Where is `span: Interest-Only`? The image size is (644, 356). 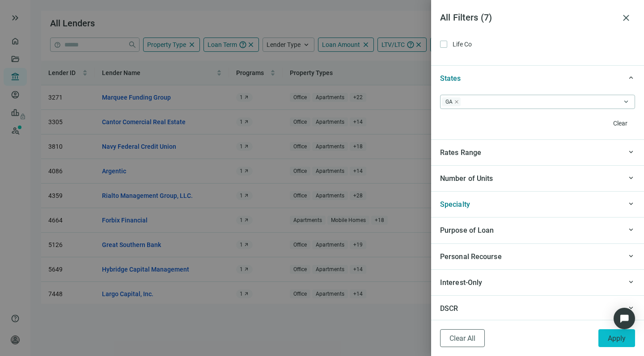 span: Interest-Only is located at coordinates (461, 282).